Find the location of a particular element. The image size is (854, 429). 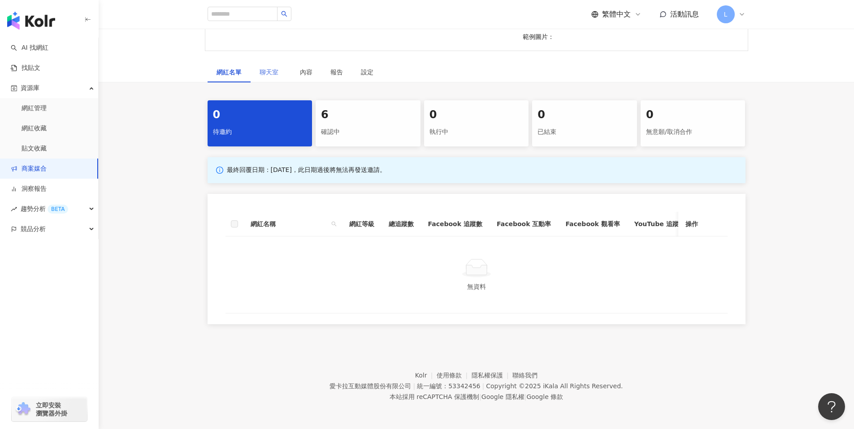

a: chrome extension立即安裝 瀏覽器外掛 is located at coordinates (49, 410).